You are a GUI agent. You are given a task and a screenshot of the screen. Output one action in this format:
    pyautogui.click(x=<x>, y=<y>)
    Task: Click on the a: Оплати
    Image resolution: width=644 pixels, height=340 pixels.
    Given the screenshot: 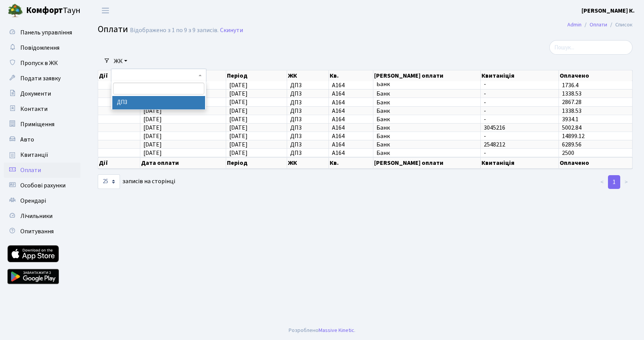 What is the action you would take?
    pyautogui.click(x=598, y=24)
    